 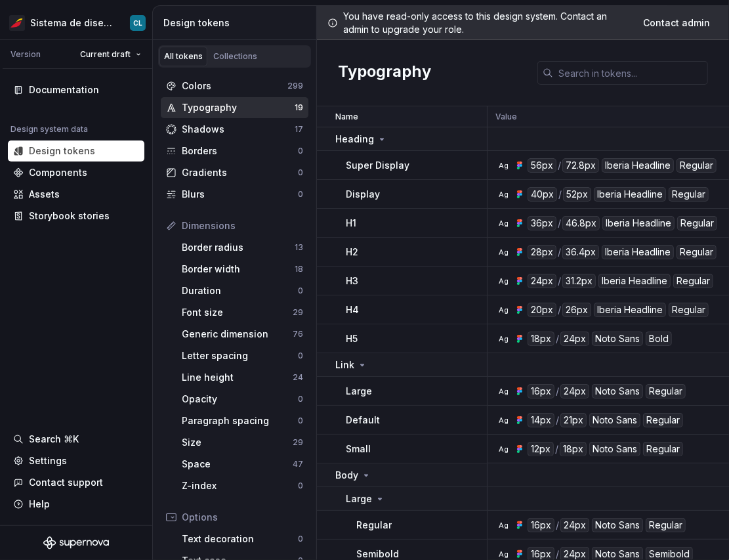 What do you see at coordinates (352, 310) in the screenshot?
I see `p: H4` at bounding box center [352, 310].